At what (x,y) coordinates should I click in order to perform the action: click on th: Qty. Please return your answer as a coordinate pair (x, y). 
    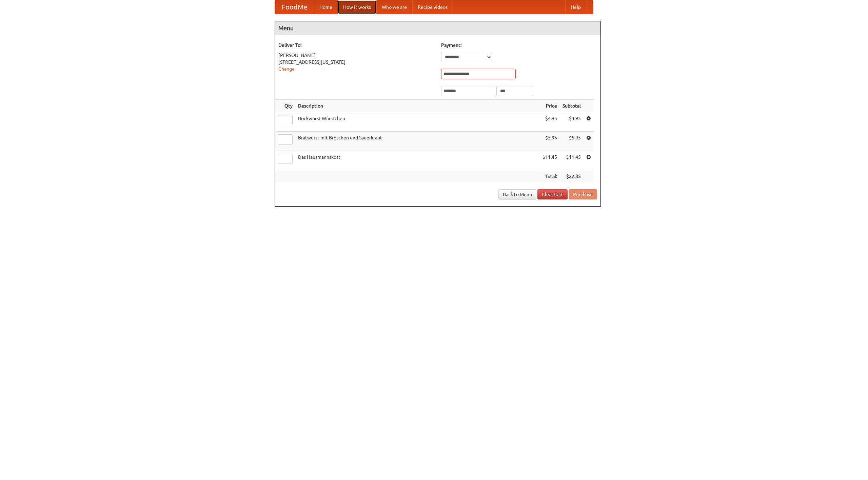
    Looking at the image, I should click on (285, 106).